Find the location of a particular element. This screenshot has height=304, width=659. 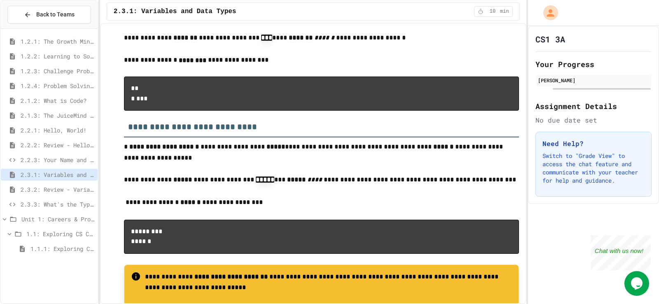

span: 10 is located at coordinates (492, 12).